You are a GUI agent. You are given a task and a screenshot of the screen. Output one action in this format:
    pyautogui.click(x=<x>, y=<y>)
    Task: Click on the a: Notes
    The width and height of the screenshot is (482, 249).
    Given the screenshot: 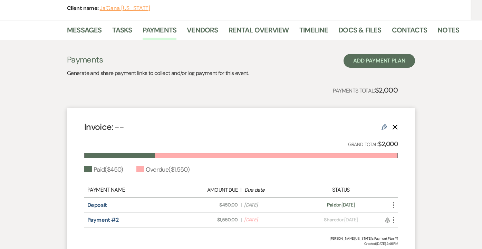 What is the action you would take?
    pyautogui.click(x=448, y=32)
    